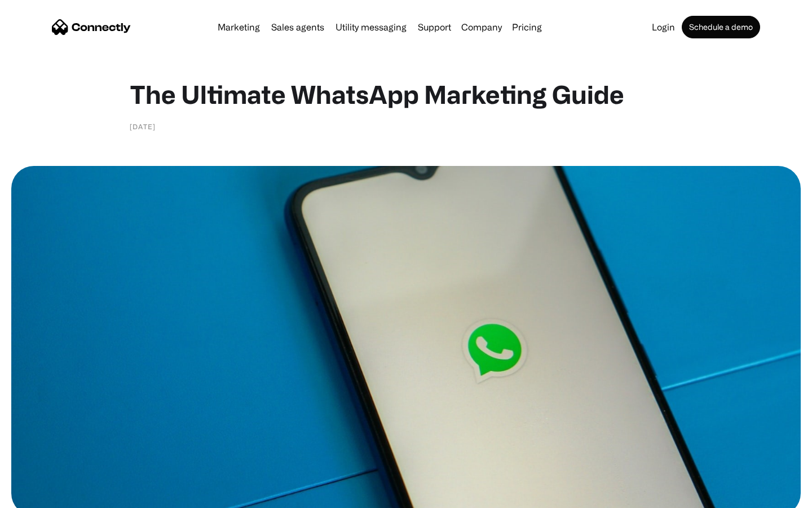 The height and width of the screenshot is (508, 812). What do you see at coordinates (721, 27) in the screenshot?
I see `a: Schedule a demo` at bounding box center [721, 27].